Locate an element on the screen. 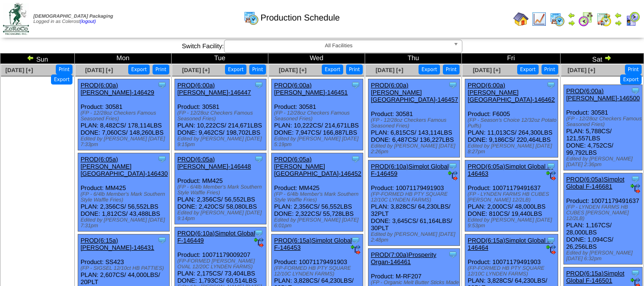  div: Product: 10071179491637 PLAN: 2,000CS / 48,000LBS DONE: 810CS / 19,440LBS is located at coordinates (511, 196).